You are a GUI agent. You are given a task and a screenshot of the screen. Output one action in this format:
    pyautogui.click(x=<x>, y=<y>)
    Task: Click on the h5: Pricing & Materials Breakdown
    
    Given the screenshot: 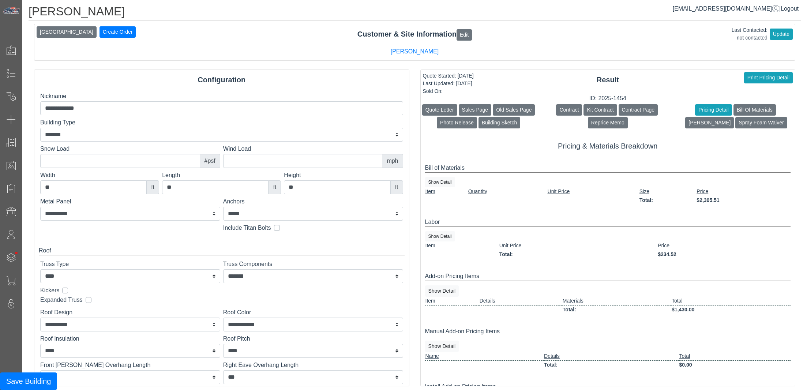 What is the action you would take?
    pyautogui.click(x=608, y=146)
    